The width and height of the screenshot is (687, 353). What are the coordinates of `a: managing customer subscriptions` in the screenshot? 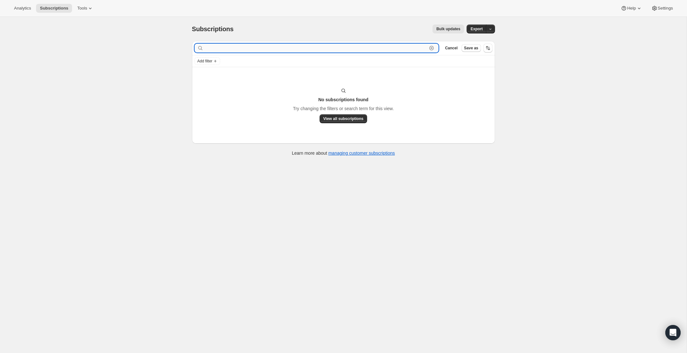 It's located at (361, 153).